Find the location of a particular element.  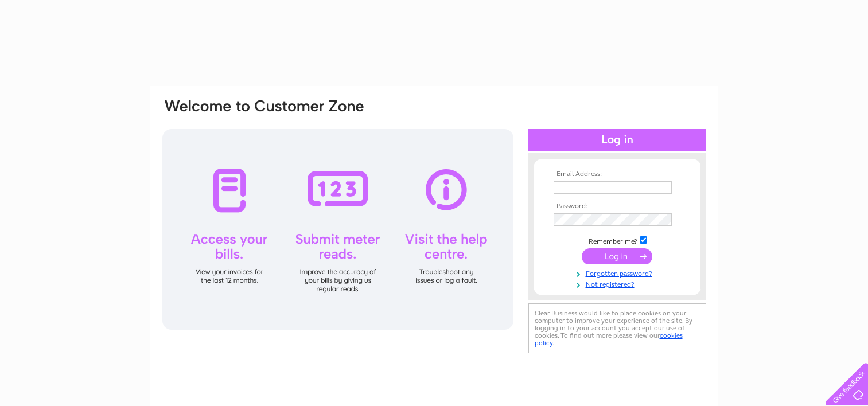

td: Remember me? is located at coordinates (617, 240).